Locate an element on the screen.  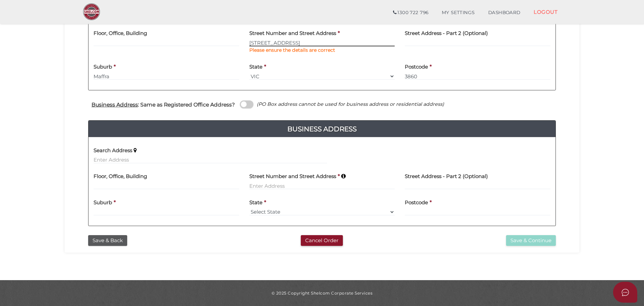
h4: Search Address is located at coordinates (113, 150).